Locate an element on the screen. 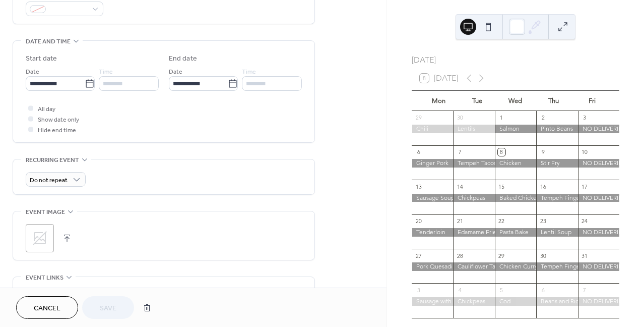  div: 21 is located at coordinates (460, 221).